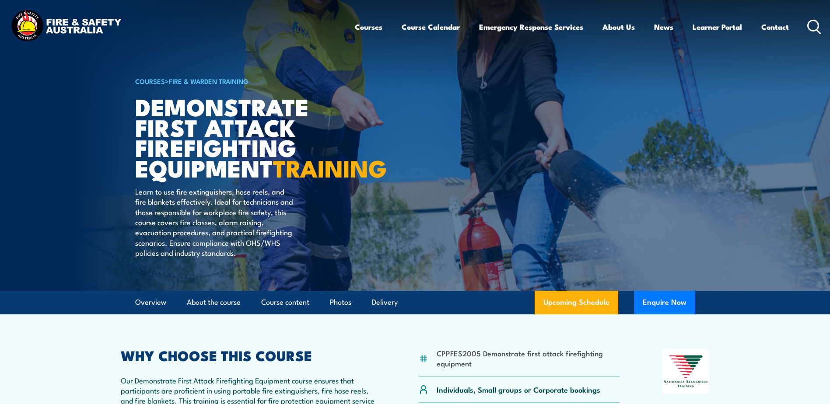 This screenshot has width=830, height=404. What do you see at coordinates (717, 27) in the screenshot?
I see `a: Learner Portal` at bounding box center [717, 27].